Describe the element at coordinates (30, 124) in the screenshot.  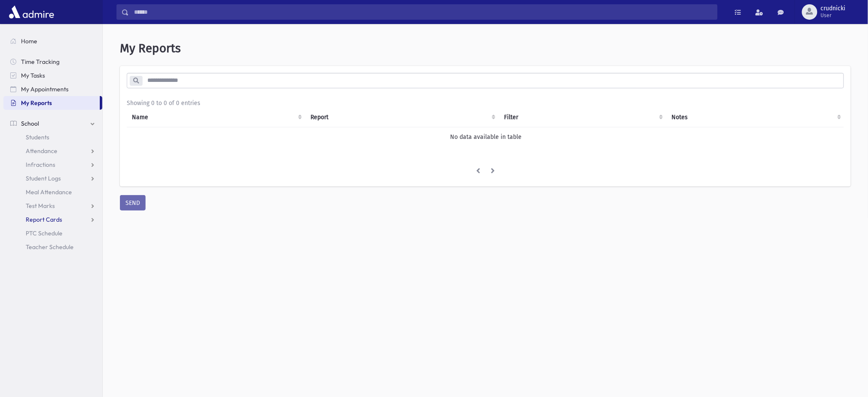
I see `span: School` at that location.